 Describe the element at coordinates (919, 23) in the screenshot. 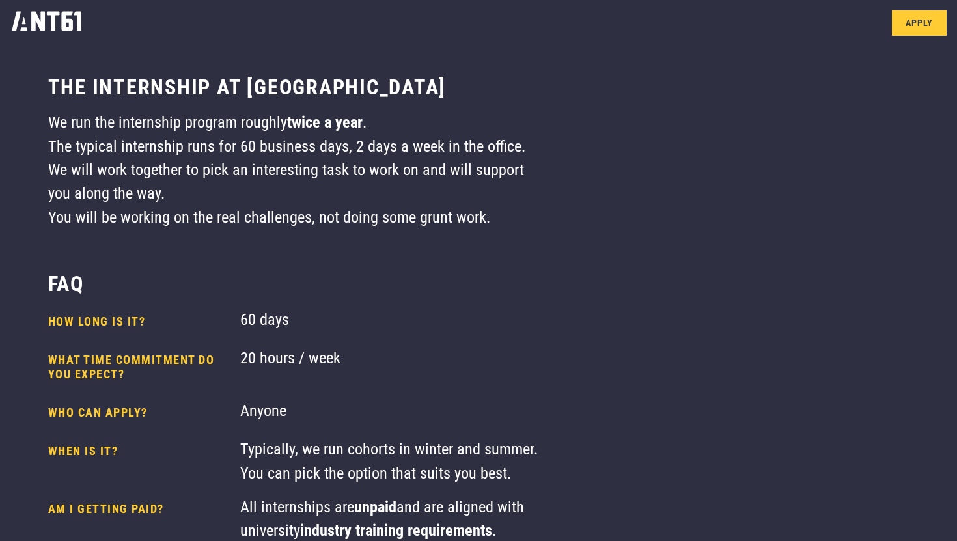

I see `a: Apply` at that location.